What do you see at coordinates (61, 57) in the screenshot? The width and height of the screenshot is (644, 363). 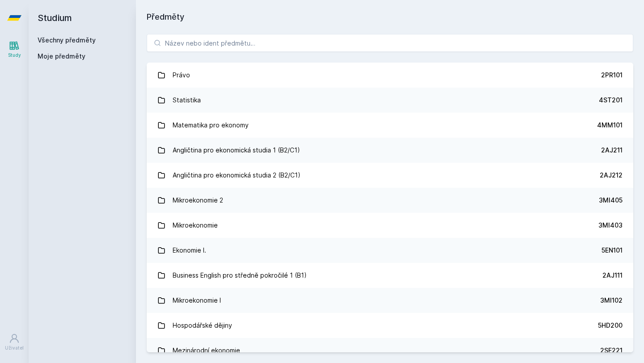 I see `span: Moje předměty` at bounding box center [61, 57].